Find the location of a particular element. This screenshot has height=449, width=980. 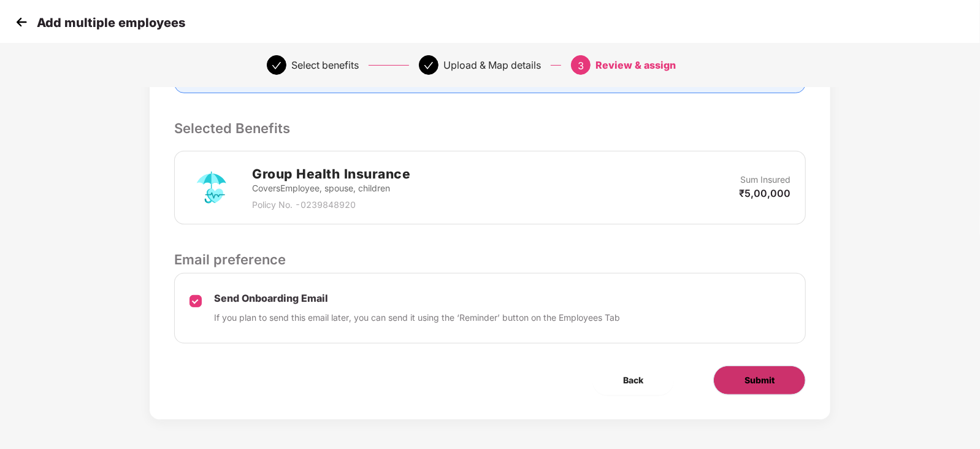

span: Back is located at coordinates (633, 380).